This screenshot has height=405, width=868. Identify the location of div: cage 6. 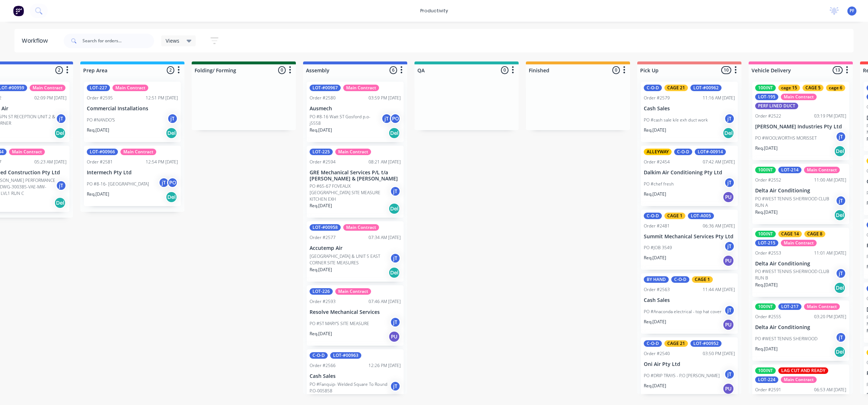
(835, 88).